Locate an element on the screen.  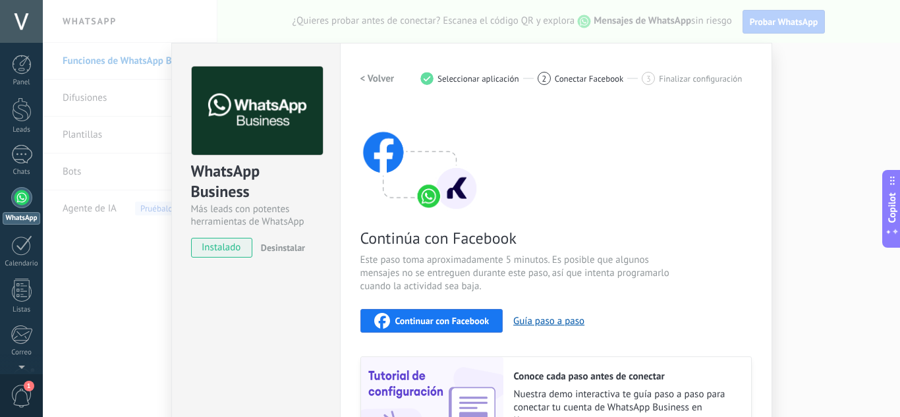
div: Chats is located at coordinates (22, 172).